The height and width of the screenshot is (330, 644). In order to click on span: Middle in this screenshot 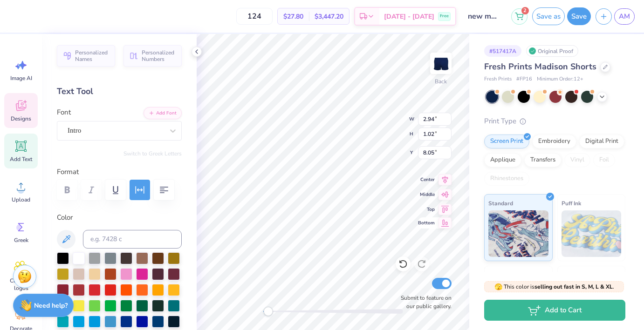, I will do `click(426, 195)`.